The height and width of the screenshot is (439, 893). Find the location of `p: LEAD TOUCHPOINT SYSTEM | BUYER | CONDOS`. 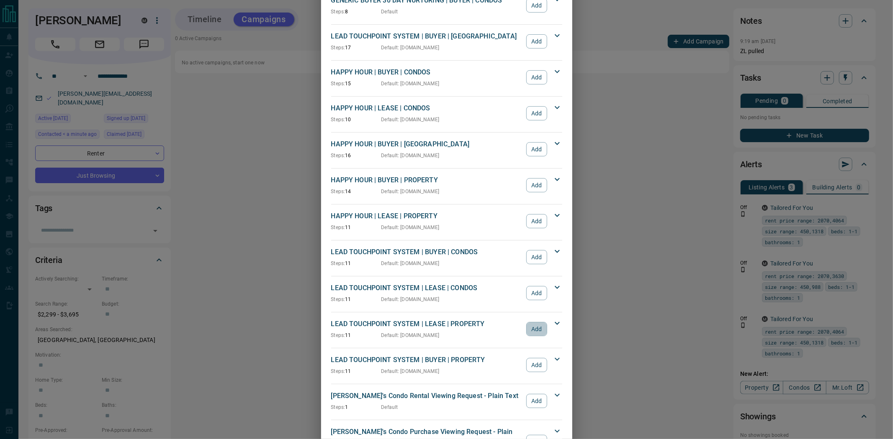

p: LEAD TOUCHPOINT SYSTEM | BUYER | CONDOS is located at coordinates (426, 252).